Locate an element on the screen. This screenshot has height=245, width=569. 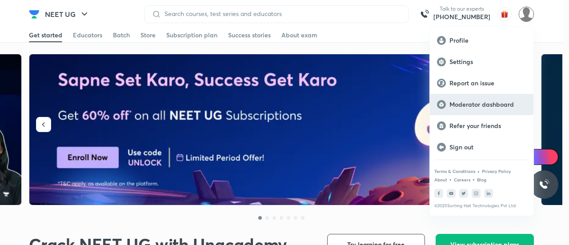
p: Moderator dashboard is located at coordinates (488, 104).